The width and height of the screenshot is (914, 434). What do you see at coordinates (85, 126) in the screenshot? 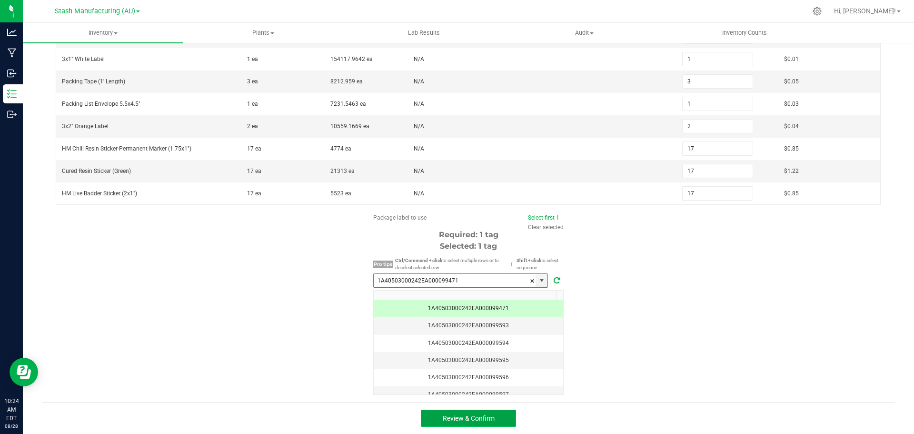
I see `span: 3x2" Orange Label` at bounding box center [85, 126].